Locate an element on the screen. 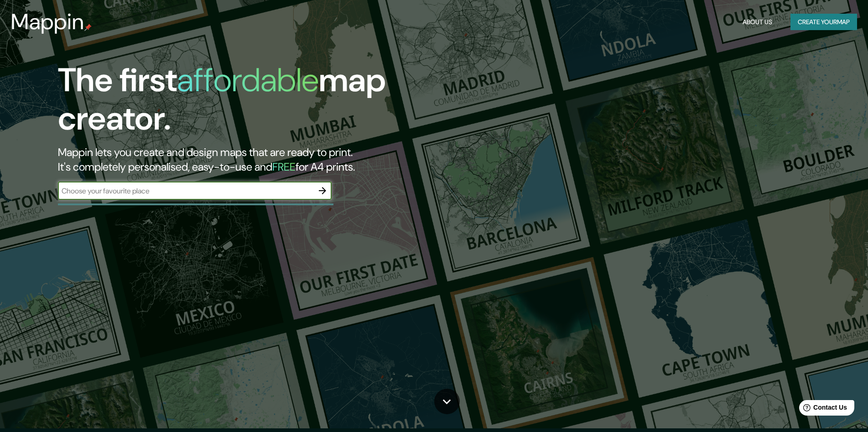 The image size is (868, 432). h1: The first map creator. is located at coordinates (275, 103).